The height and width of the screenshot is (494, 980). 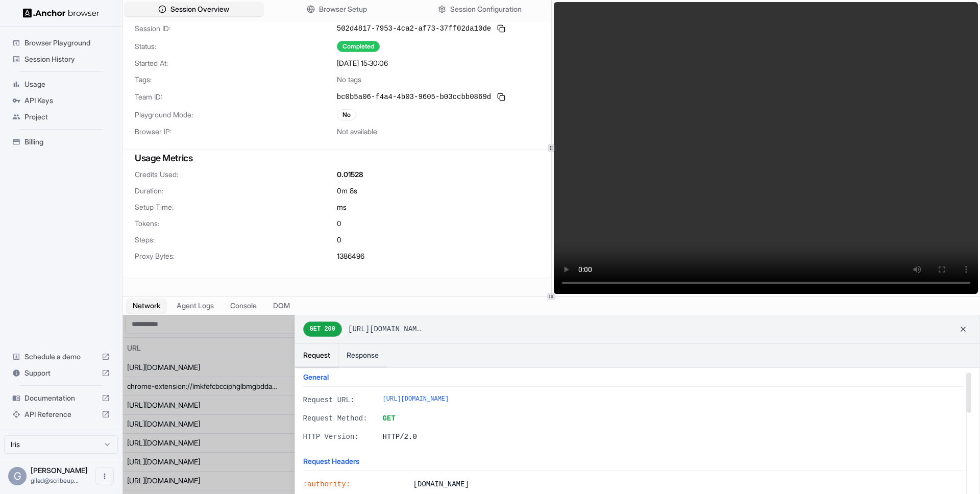 I want to click on span: bc0b5a06-f4a4-4b03-9605-b03ccbb0869d, so click(x=414, y=97).